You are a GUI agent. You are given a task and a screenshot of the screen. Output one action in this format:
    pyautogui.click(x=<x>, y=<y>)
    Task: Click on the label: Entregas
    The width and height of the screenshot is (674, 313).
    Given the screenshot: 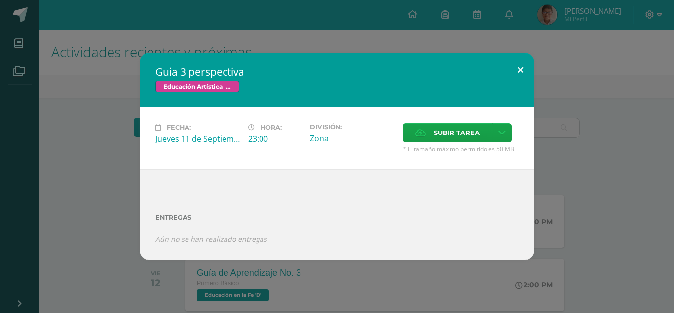 What is the action you would take?
    pyautogui.click(x=337, y=217)
    